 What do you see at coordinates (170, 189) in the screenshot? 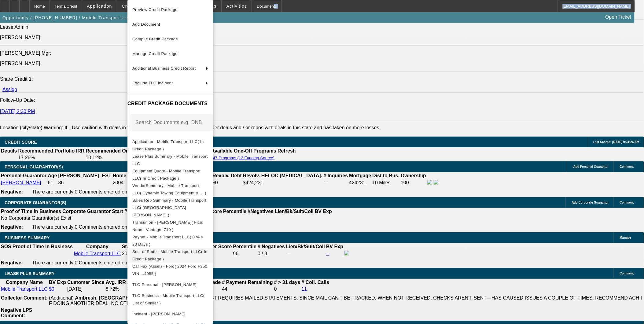
I see `button: VendorSummary - Mobile Transport LLC( Dynamic Towing Equipment & ... )` at bounding box center [170, 189].